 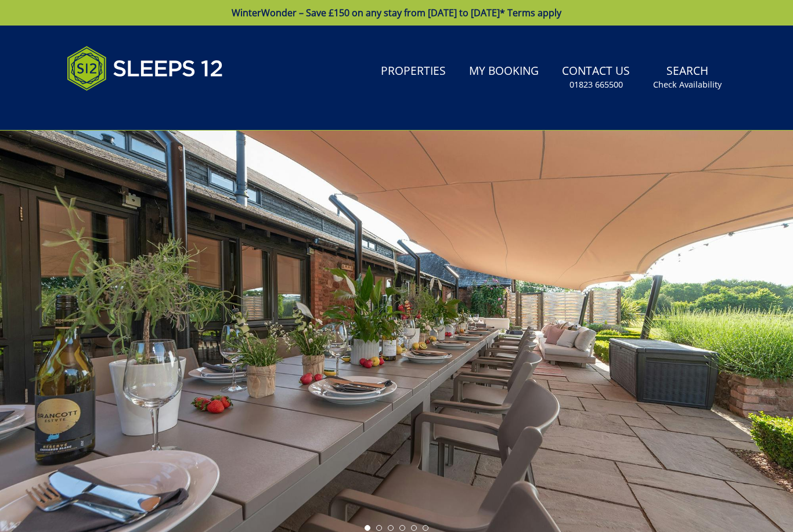 I want to click on small: 01823 665500, so click(x=596, y=84).